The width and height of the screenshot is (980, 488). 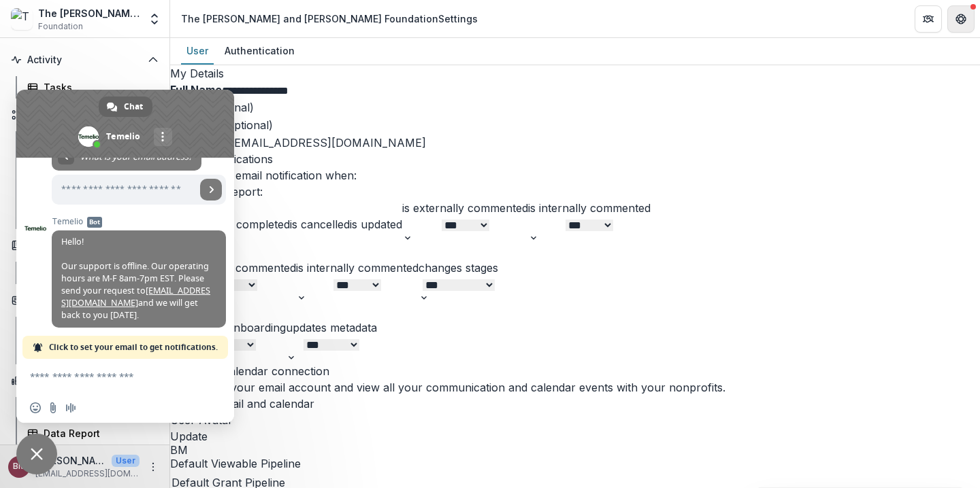 I want to click on button: Open Workflows, so click(x=84, y=115).